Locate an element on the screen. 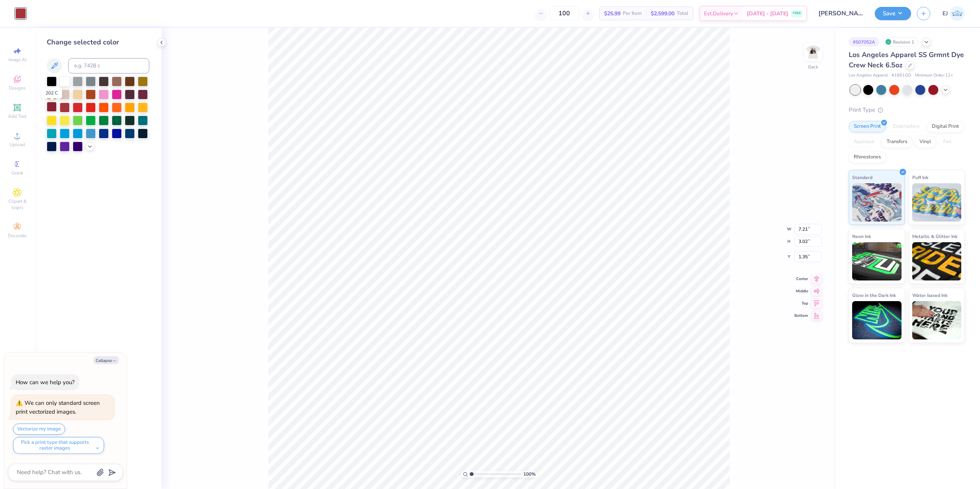 The height and width of the screenshot is (489, 980). span: Image AI is located at coordinates (17, 60).